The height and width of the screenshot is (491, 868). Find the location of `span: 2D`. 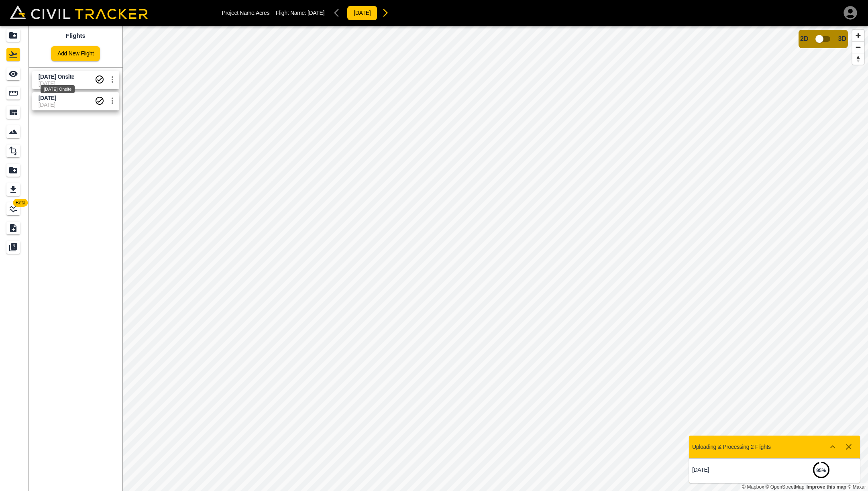

span: 2D is located at coordinates (804, 39).